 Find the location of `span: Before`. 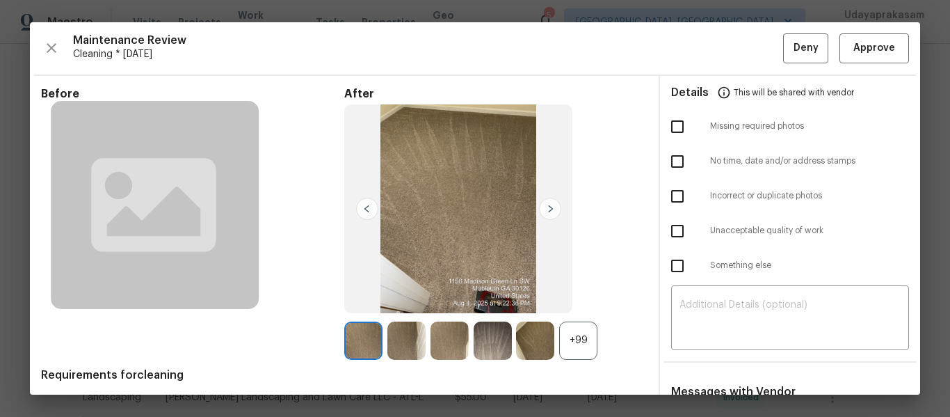

span: Before is located at coordinates (193, 94).